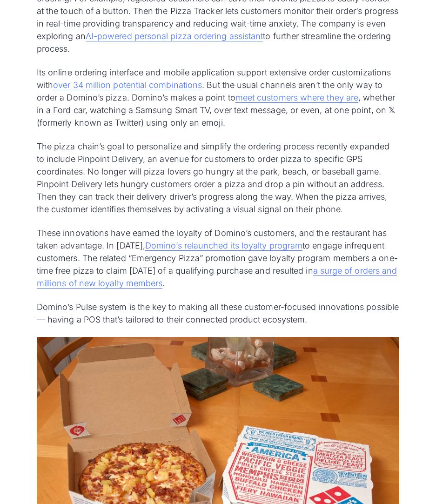 Image resolution: width=436 pixels, height=504 pixels. What do you see at coordinates (218, 178) in the screenshot?
I see `p: The pizza chain’s goal to personalize and simplify the ordering process recently expanded to incl...` at bounding box center [218, 178].